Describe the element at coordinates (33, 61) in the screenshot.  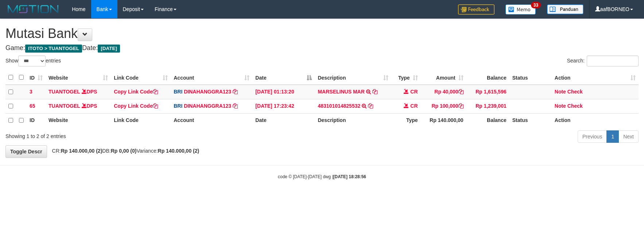
I see `label: Show entries` at that location.